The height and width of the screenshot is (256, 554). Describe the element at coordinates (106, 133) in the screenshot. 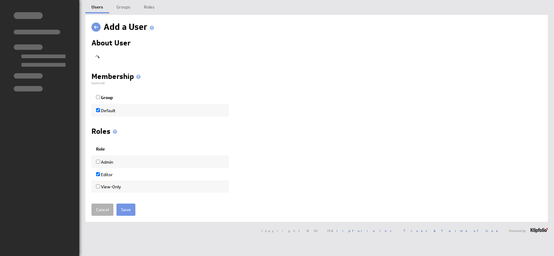

I see `h2: Roles` at that location.